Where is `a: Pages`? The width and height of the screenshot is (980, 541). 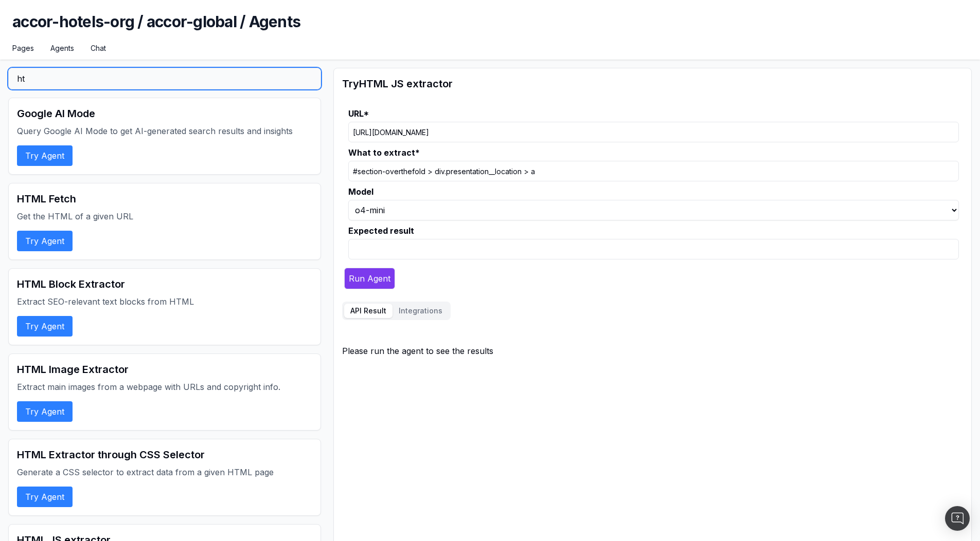
a: Pages is located at coordinates (23, 49).